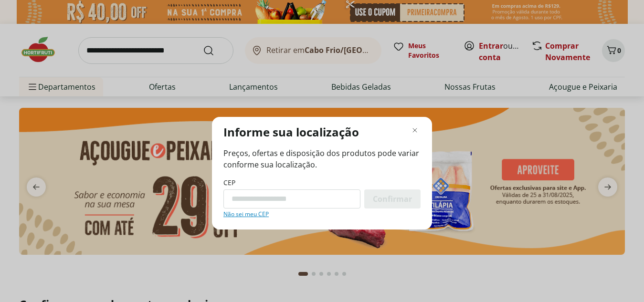  Describe the element at coordinates (322, 159) in the screenshot. I see `span: Preços, ofertas e disposição dos produtos pode variar conforme sua localização.` at that location.